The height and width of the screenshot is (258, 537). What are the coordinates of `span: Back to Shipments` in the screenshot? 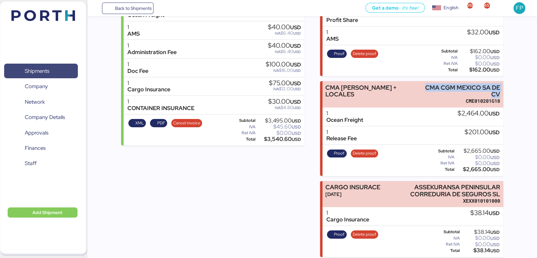 It's located at (133, 8).